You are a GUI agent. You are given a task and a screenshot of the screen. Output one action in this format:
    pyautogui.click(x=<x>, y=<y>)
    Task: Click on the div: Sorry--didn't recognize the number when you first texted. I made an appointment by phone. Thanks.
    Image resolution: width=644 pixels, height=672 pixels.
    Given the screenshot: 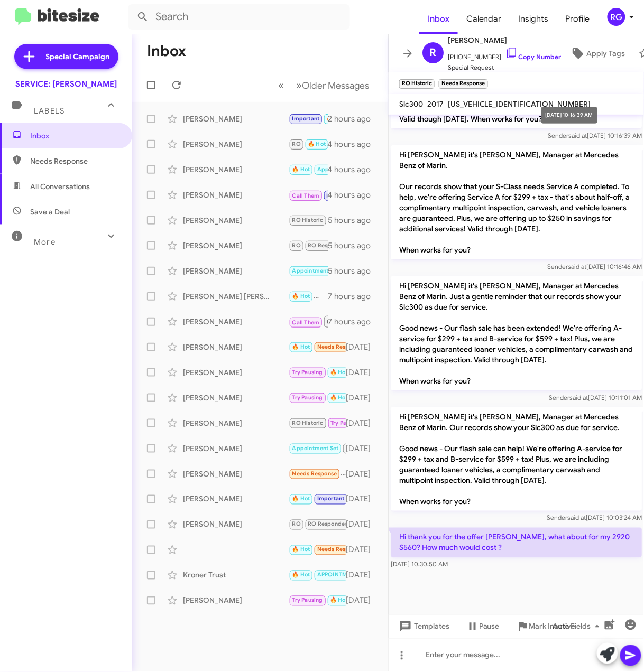 What is the action you would take?
    pyautogui.click(x=317, y=550)
    